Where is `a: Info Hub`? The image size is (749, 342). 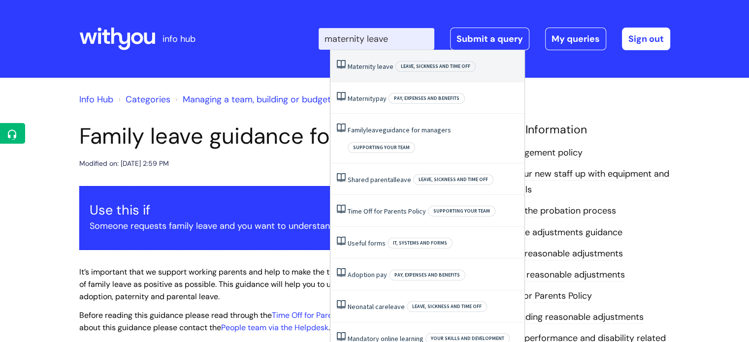 a: Info Hub is located at coordinates (96, 99).